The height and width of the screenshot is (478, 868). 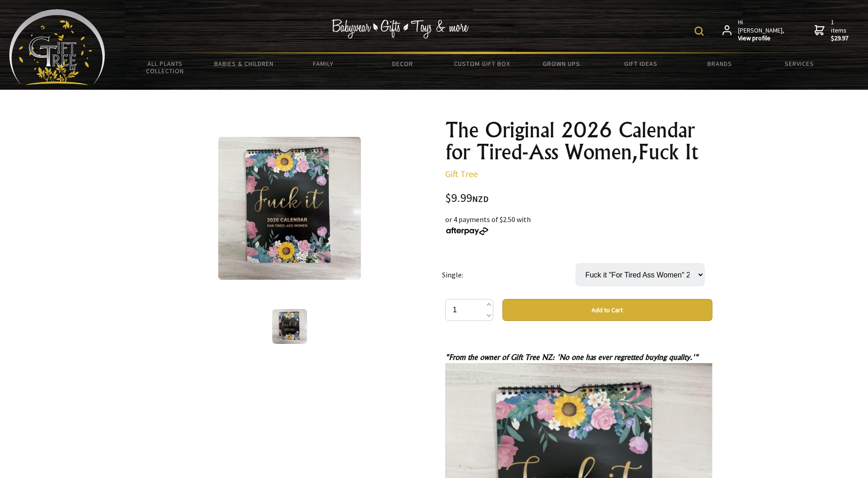 I want to click on button: Add to Cart, so click(x=608, y=310).